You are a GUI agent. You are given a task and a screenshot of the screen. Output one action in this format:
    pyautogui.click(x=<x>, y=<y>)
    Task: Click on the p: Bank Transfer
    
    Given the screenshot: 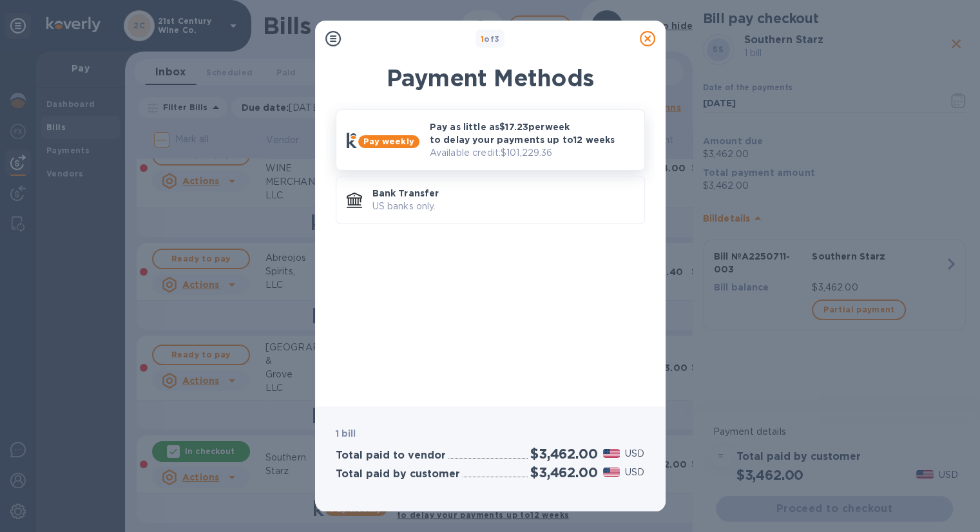 What is the action you would take?
    pyautogui.click(x=503, y=193)
    